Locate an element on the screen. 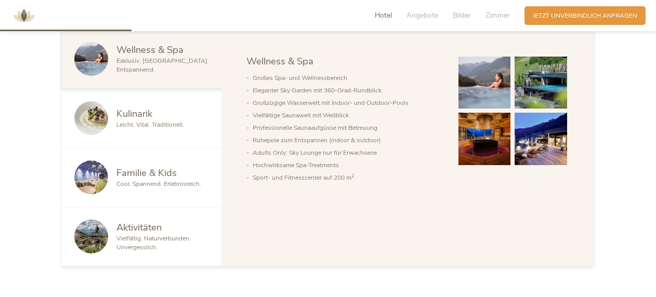 The width and height of the screenshot is (656, 297). span: Cool. Spannend. Erlebnisreich. is located at coordinates (159, 184).